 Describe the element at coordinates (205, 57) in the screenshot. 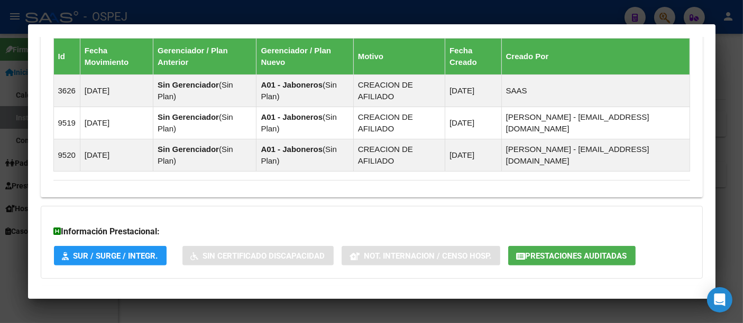

I see `th: Gerenciador / Plan Anterior` at that location.